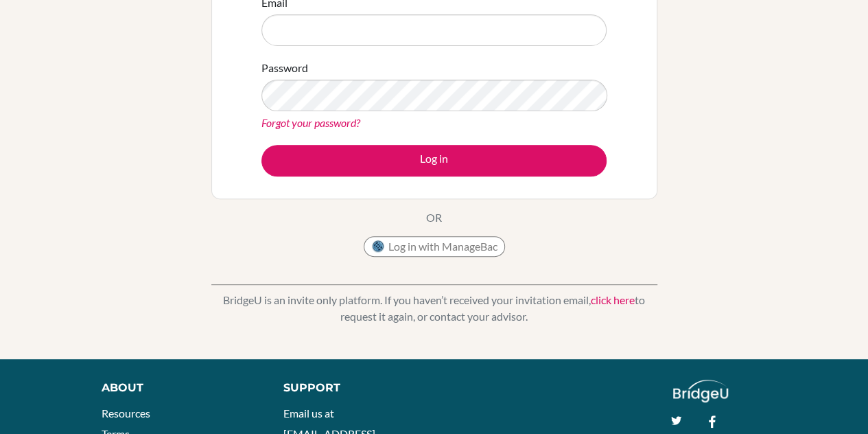 The width and height of the screenshot is (868, 434). What do you see at coordinates (434, 246) in the screenshot?
I see `button: Log in with ManageBac` at bounding box center [434, 246].